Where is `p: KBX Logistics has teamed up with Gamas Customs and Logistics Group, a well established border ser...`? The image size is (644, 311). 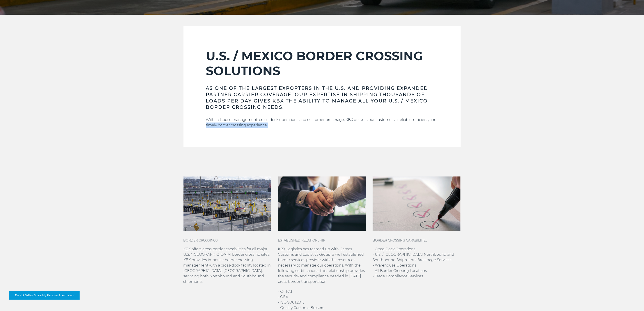 p: KBX Logistics has teamed up with Gamas Customs and Logistics Group, a well established border ser... is located at coordinates (322, 265).